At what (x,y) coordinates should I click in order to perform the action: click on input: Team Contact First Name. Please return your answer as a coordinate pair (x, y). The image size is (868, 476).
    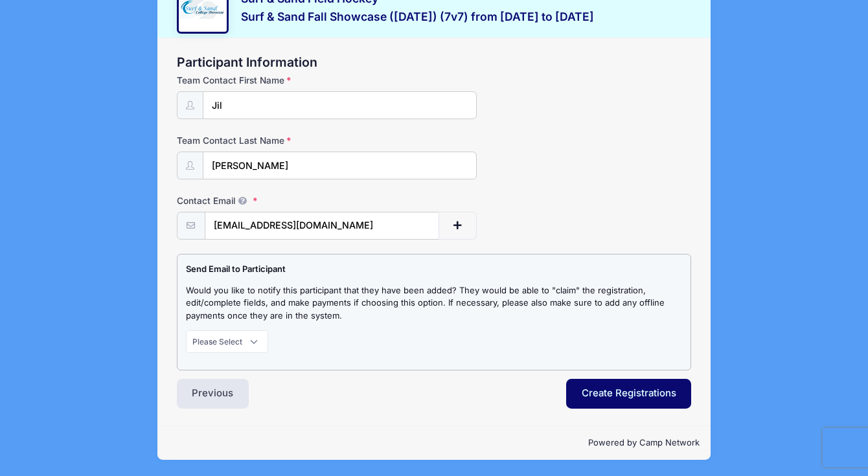
    Looking at the image, I should click on (340, 105).